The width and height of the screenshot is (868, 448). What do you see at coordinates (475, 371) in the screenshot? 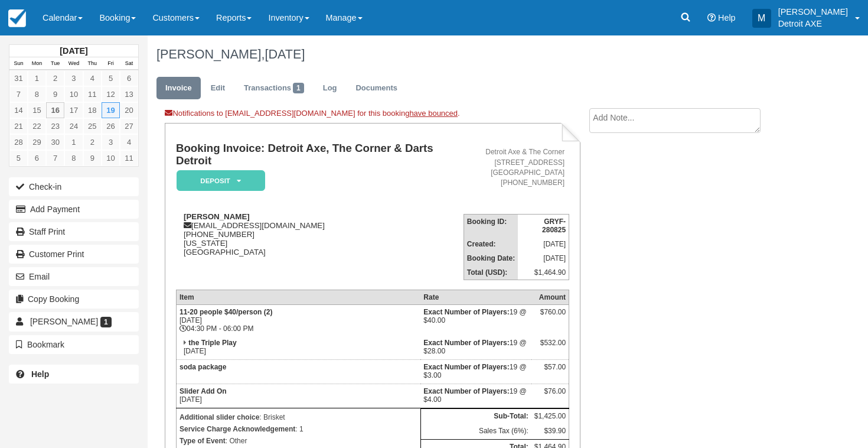
I see `td: 19 @ $3.00` at bounding box center [475, 371].